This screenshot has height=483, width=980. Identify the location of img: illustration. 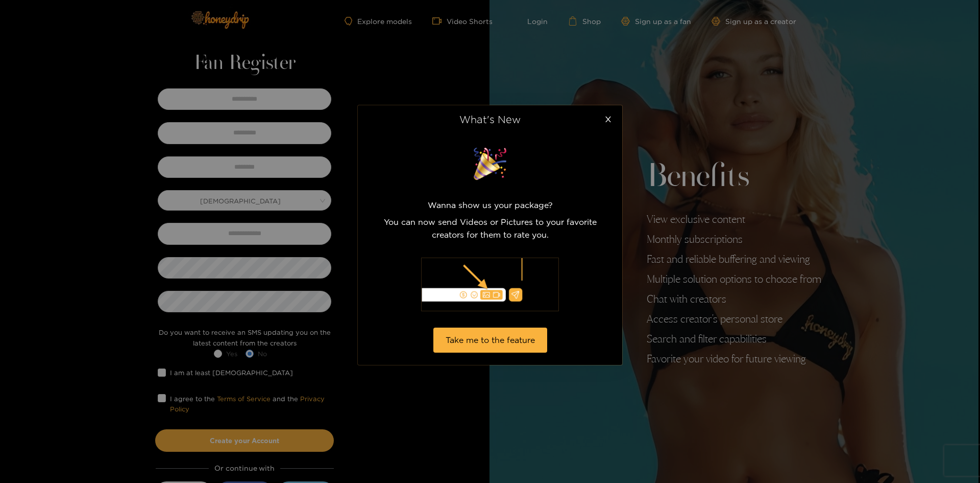
(490, 284).